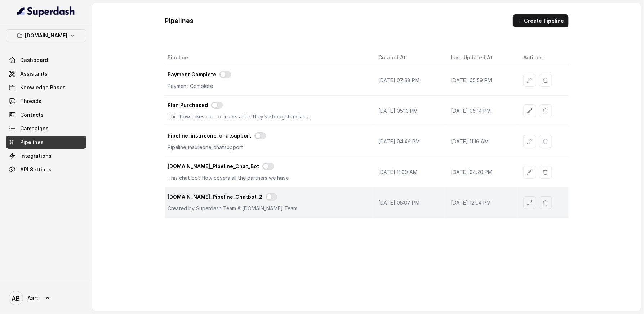  Describe the element at coordinates (31, 101) in the screenshot. I see `span: Threads` at that location.